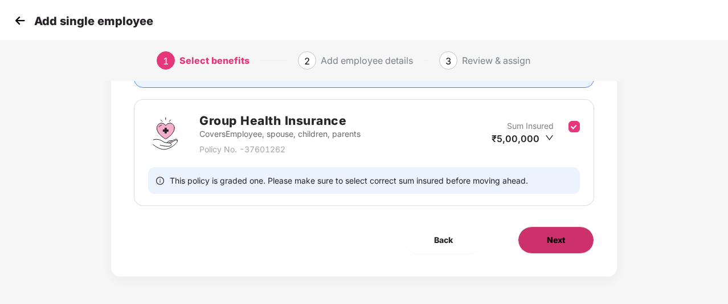 This screenshot has width=728, height=304. I want to click on span: This policy is graded one. Please make sure to select correct sum insured before moving ahead., so click(349, 180).